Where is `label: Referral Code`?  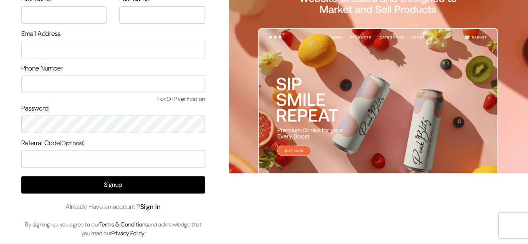 label: Referral Code is located at coordinates (53, 143).